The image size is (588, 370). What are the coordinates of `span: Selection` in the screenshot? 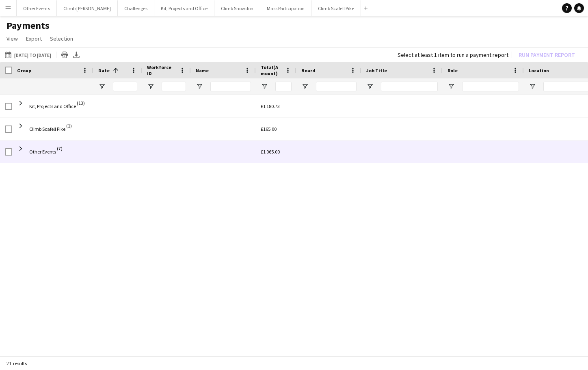 It's located at (61, 39).